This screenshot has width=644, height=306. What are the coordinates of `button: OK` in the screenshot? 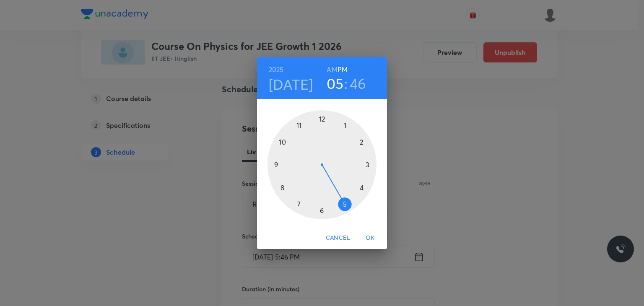 It's located at (371, 238).